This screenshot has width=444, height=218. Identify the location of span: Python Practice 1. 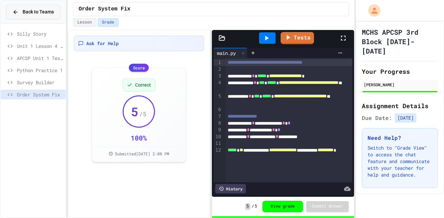
(40, 70).